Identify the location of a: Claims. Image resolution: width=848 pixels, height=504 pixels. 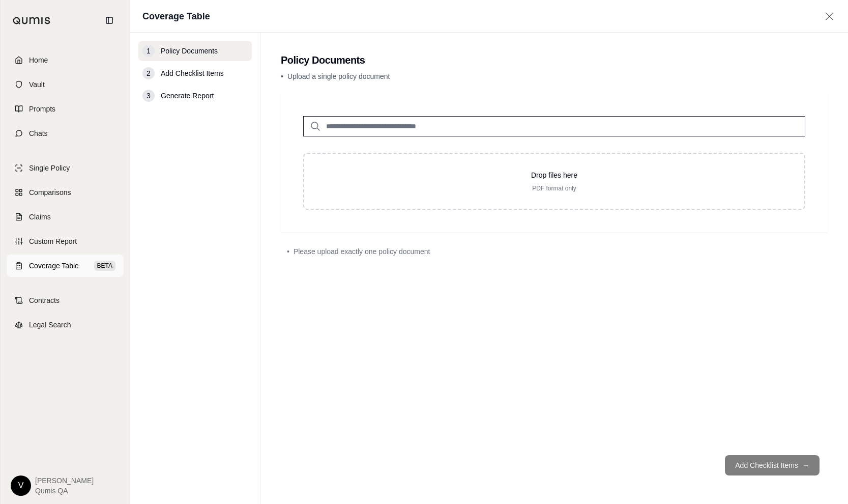
(65, 217).